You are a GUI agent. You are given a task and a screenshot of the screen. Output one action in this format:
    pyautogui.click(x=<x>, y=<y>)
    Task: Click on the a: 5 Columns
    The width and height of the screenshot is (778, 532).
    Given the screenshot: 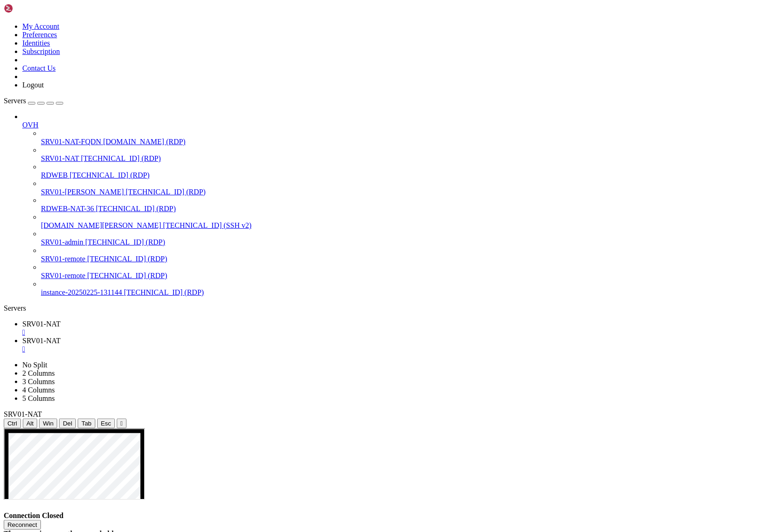 What is the action you would take?
    pyautogui.click(x=38, y=398)
    